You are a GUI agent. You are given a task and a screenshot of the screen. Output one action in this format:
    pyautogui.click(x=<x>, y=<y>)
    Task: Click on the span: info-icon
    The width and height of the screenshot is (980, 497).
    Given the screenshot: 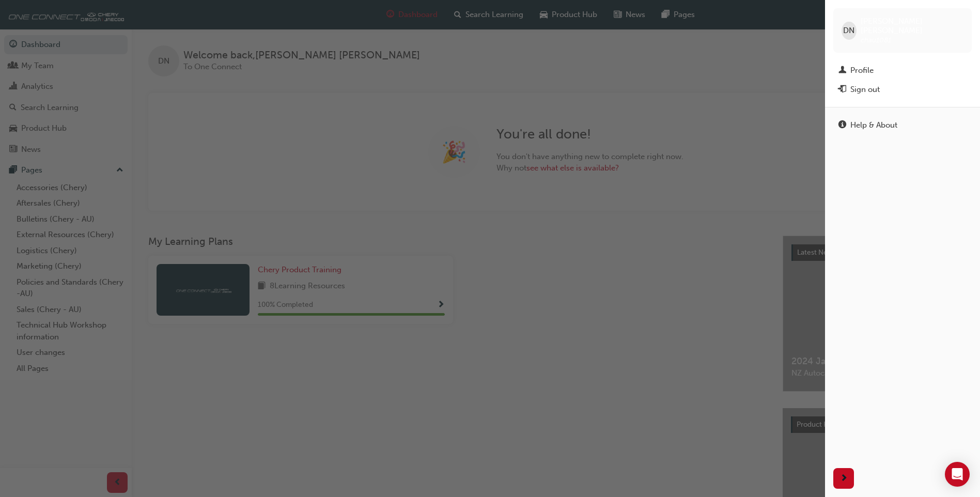 What is the action you would take?
    pyautogui.click(x=842, y=126)
    